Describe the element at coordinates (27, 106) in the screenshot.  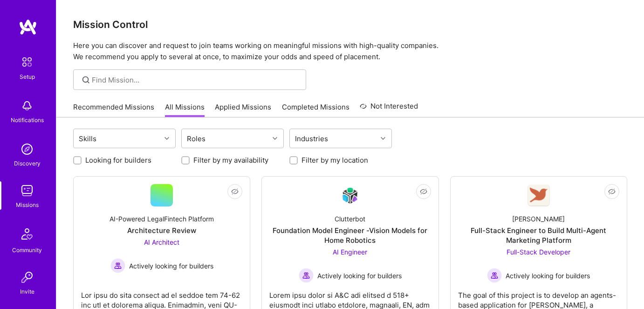
I see `img: bell` at that location.